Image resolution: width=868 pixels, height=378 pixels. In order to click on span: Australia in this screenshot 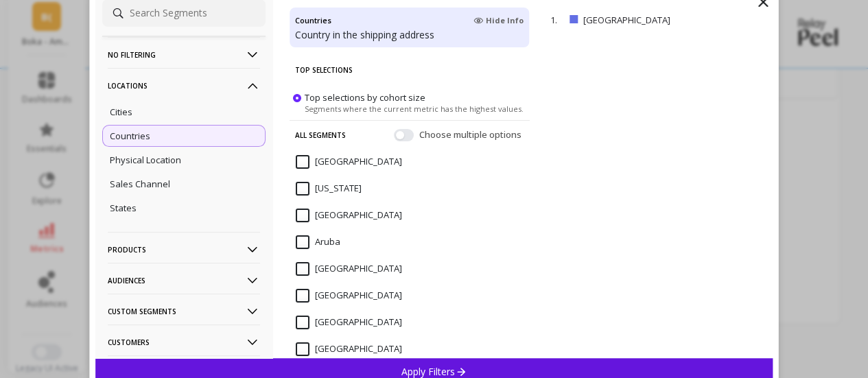, I will do `click(349, 269)`.